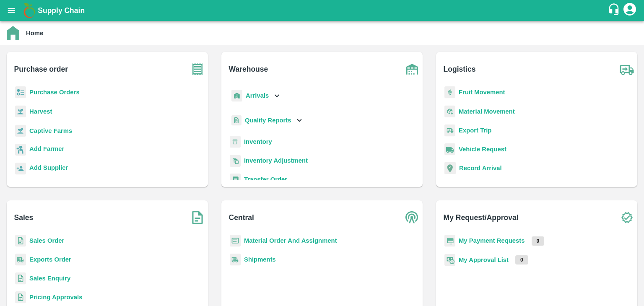 The image size is (644, 306). What do you see at coordinates (450, 168) in the screenshot?
I see `img: recordArrival` at bounding box center [450, 168].